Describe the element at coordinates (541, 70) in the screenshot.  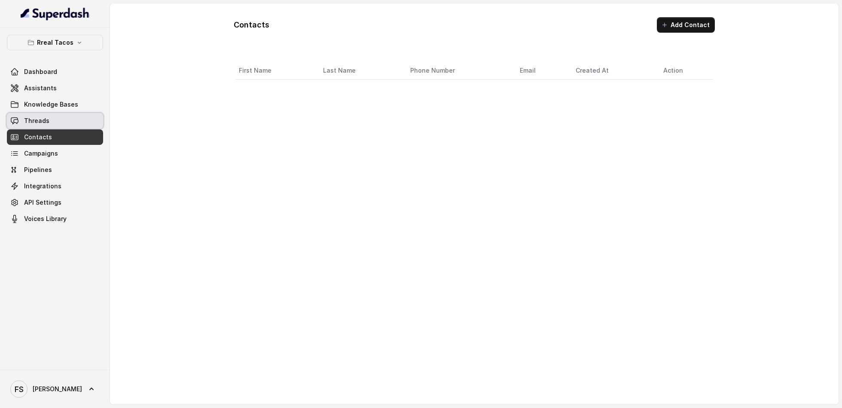
I see `th: Email` at that location.